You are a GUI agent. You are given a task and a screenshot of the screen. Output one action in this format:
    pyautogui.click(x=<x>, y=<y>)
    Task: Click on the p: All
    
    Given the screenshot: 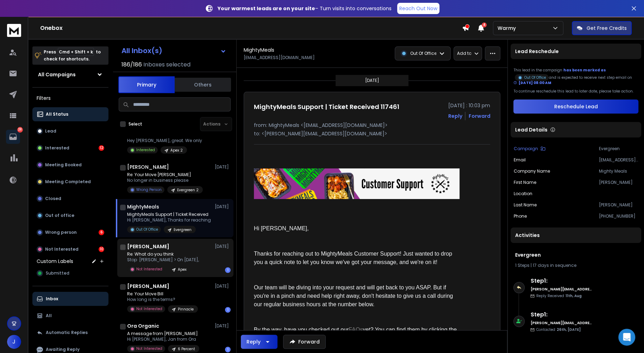 What is the action you would take?
    pyautogui.click(x=49, y=316)
    